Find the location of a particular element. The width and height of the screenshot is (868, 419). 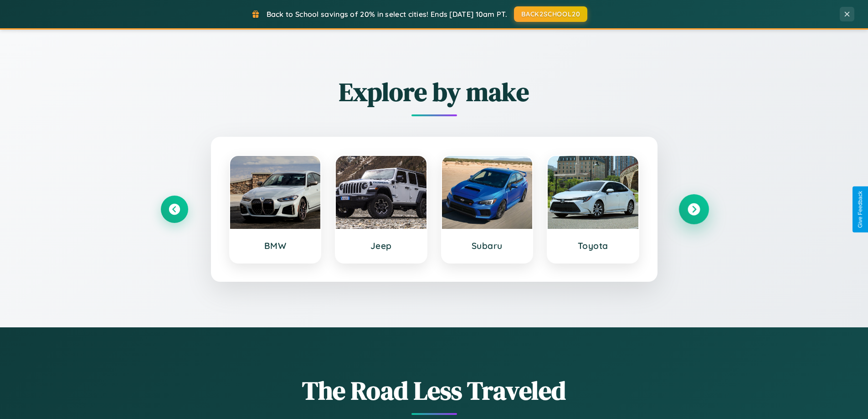

h1: The Road Less Traveled is located at coordinates (434, 390).